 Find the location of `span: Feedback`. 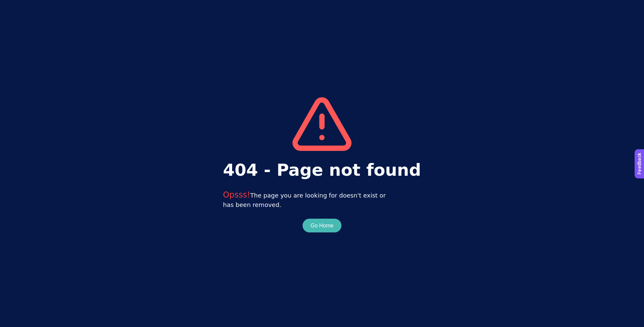

span: Feedback is located at coordinates (15, 5).